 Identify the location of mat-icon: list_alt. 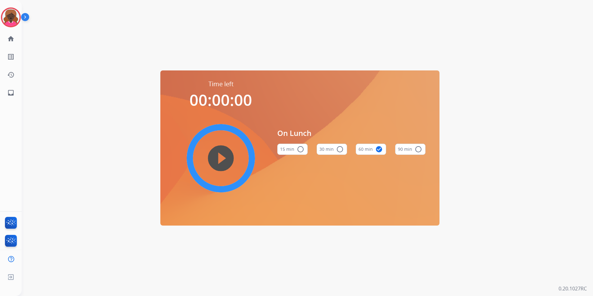
(11, 57).